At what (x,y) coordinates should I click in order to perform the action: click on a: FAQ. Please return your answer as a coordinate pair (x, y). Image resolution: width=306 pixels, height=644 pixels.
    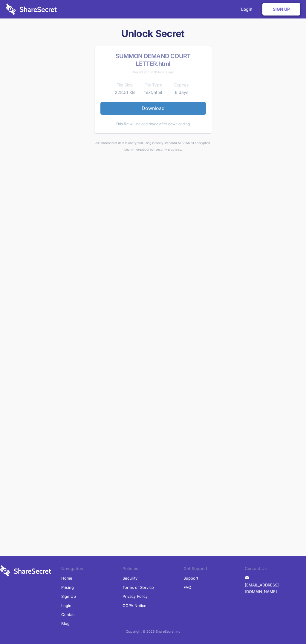
    Looking at the image, I should click on (187, 587).